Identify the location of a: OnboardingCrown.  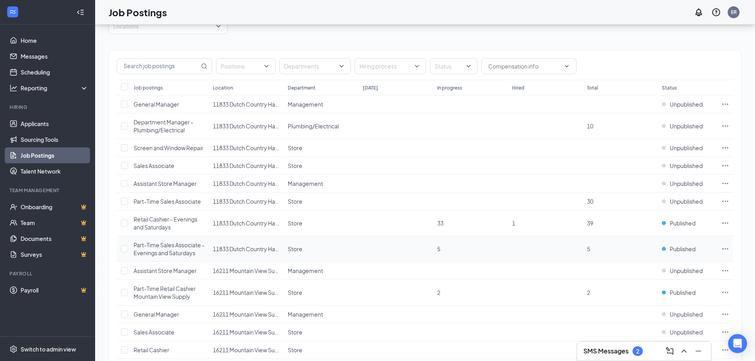
(54, 207).